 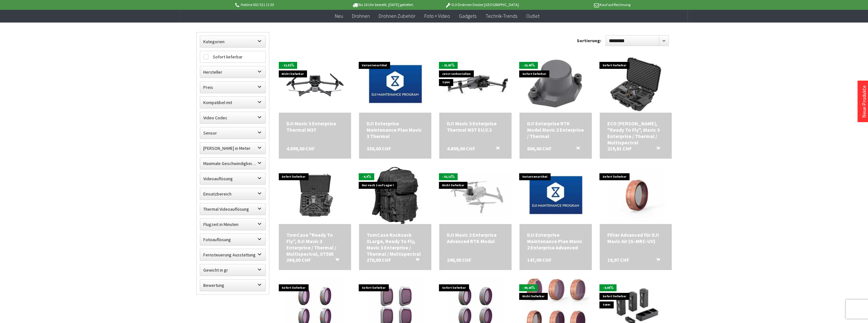 What do you see at coordinates (636, 238) in the screenshot?
I see `div: Filter Advanced für DJI Mavic Air (G-MRC-UV)` at bounding box center [636, 238].